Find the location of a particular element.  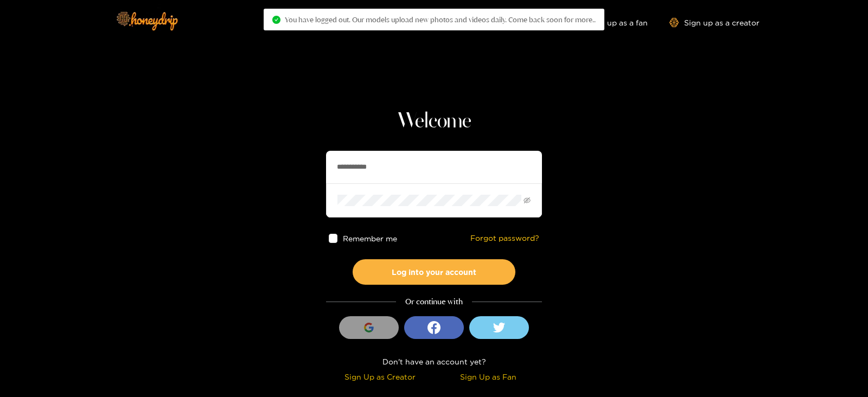

h1: Welcome is located at coordinates (434, 121).